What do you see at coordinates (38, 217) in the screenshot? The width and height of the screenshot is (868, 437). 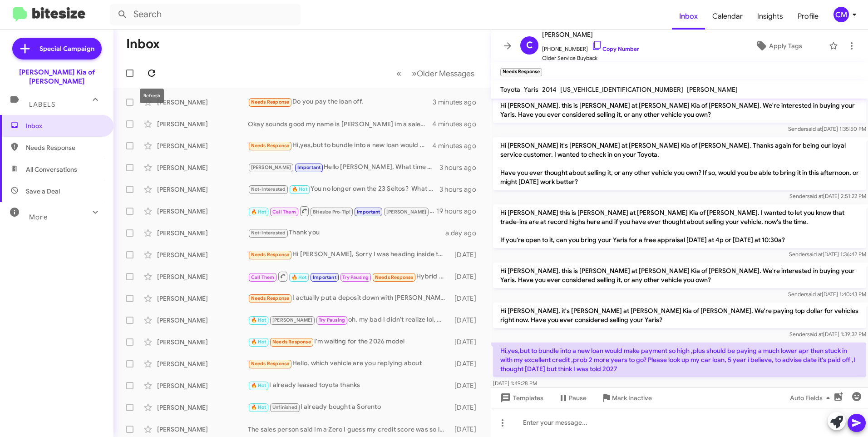 I see `span: More` at bounding box center [38, 217].